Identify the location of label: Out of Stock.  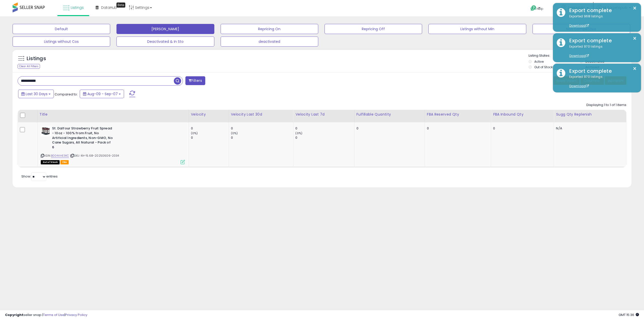
(543, 67).